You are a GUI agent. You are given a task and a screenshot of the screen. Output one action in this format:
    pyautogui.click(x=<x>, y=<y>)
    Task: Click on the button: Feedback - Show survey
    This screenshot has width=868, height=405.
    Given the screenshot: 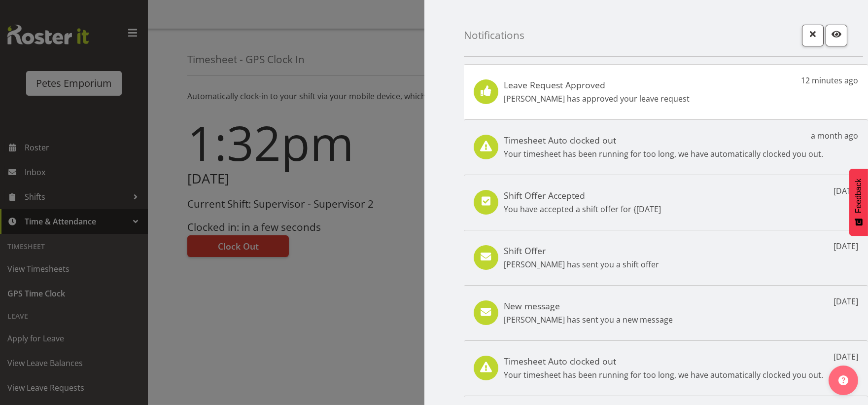 What is the action you would take?
    pyautogui.click(x=859, y=202)
    